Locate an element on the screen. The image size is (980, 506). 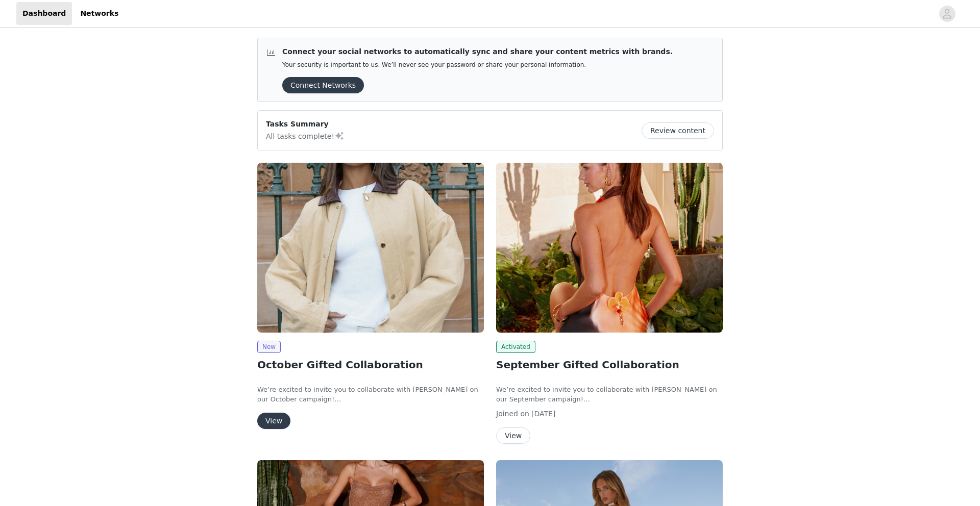
p: All tasks complete! is located at coordinates (305, 135).